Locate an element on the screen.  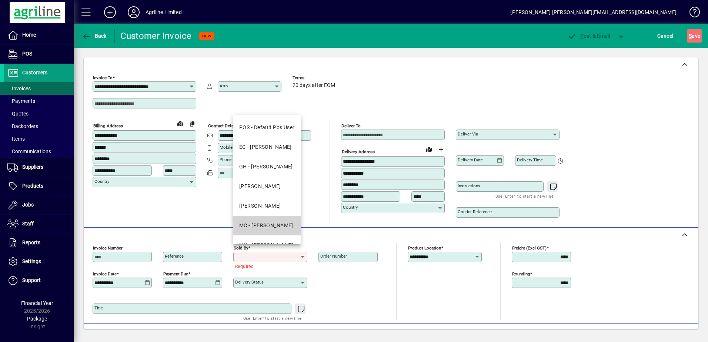
a: Support is located at coordinates (39, 281).